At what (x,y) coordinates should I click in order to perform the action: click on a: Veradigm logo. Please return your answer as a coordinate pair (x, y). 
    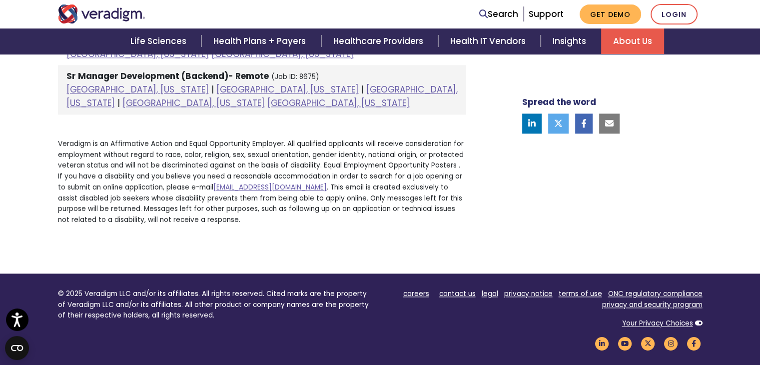
    Looking at the image, I should click on (101, 14).